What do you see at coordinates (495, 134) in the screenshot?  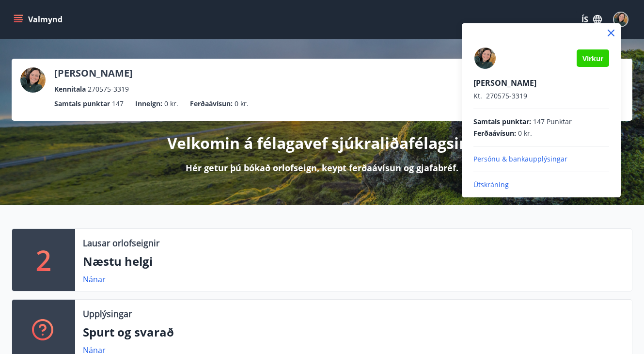 I see `span: Ferðaávísun :` at bounding box center [495, 134].